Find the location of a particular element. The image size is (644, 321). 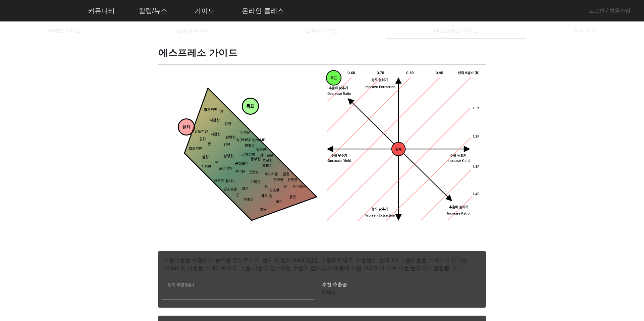

tspan: 1.1R is located at coordinates (476, 108).